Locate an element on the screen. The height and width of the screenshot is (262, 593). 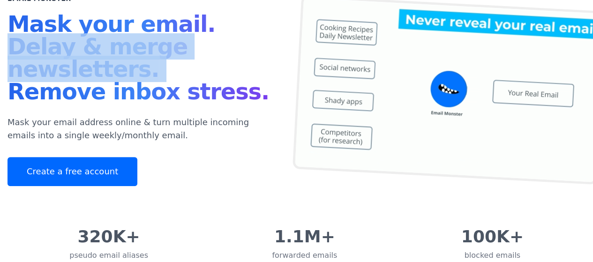
div: 320K+ is located at coordinates (109, 237).